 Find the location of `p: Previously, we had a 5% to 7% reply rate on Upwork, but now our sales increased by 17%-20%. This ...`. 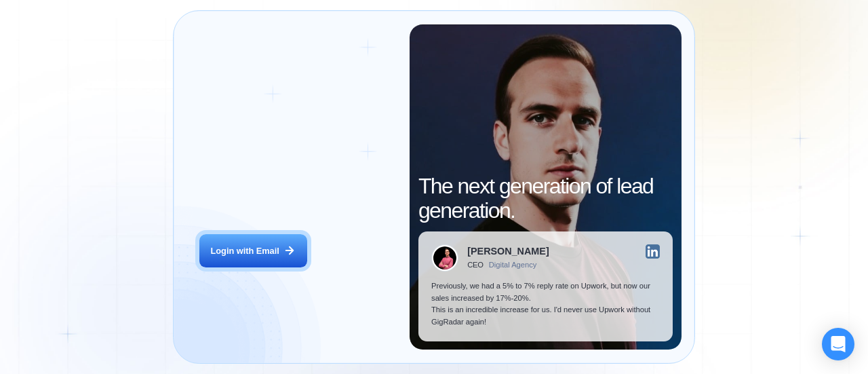

p: Previously, we had a 5% to 7% reply rate on Upwork, but now our sales increased by 17%-20%. This ... is located at coordinates (545, 304).